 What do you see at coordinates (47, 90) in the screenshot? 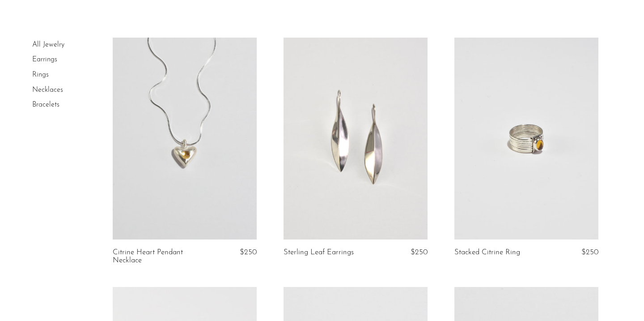
I see `a: Necklaces` at bounding box center [47, 90].